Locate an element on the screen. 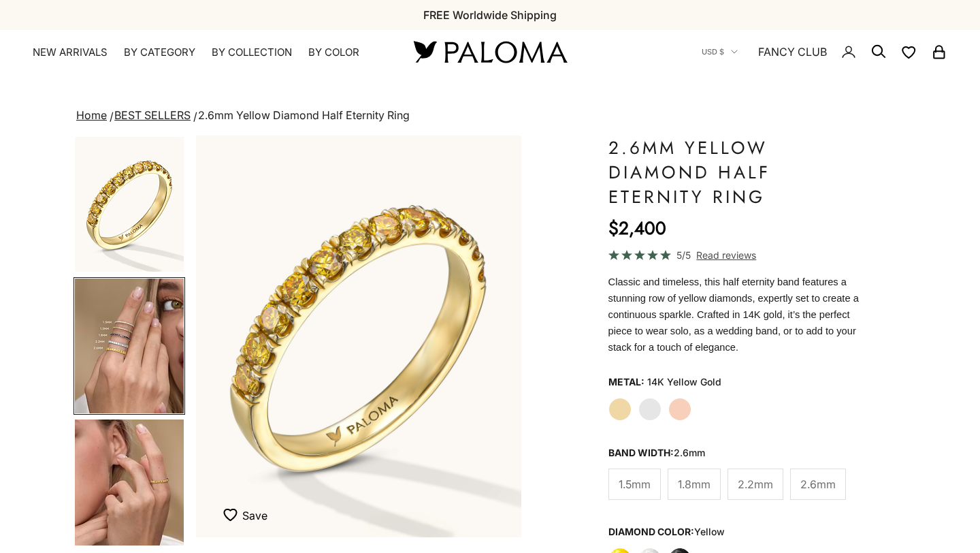 Image resolution: width=980 pixels, height=553 pixels. nav: Primary navigation is located at coordinates (207, 52).